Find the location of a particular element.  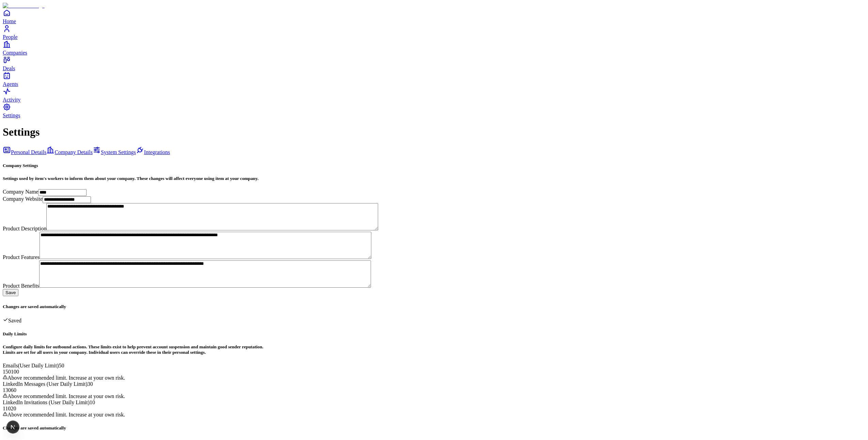

span: Personal Details is located at coordinates (28, 152).